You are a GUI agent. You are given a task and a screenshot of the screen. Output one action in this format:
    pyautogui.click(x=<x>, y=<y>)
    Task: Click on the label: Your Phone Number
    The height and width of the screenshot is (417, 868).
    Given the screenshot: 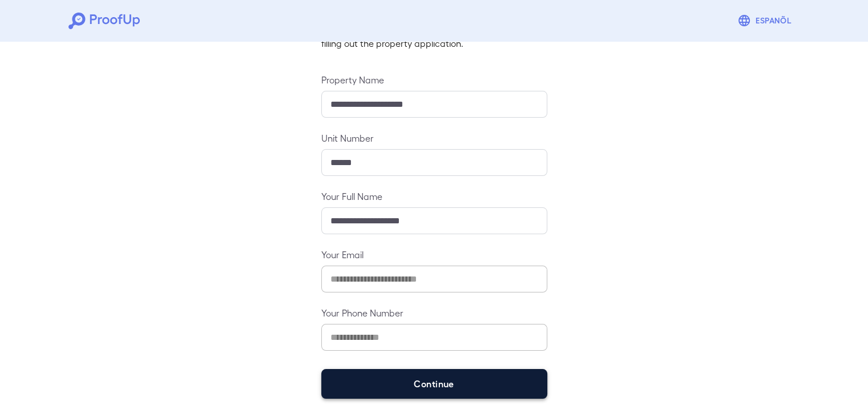 What is the action you would take?
    pyautogui.click(x=434, y=312)
    